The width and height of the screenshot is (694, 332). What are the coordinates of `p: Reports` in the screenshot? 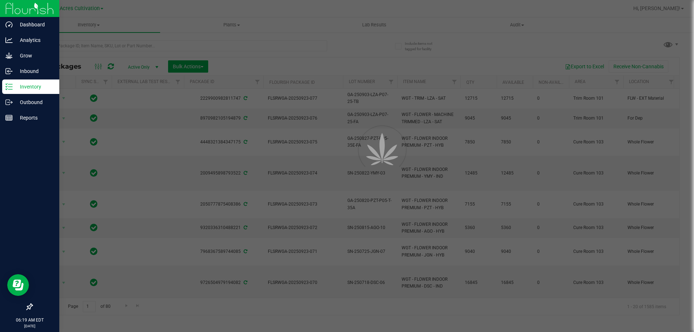 It's located at (34, 118).